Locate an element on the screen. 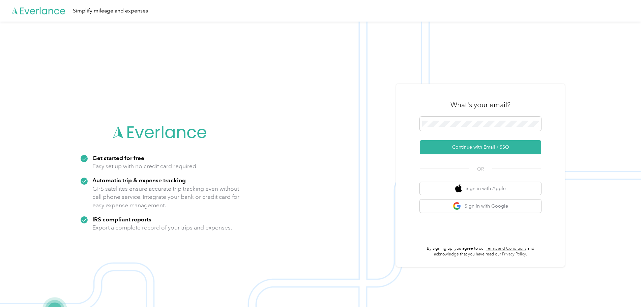 The image size is (644, 307). button: google logoSign in with Google is located at coordinates (480, 206).